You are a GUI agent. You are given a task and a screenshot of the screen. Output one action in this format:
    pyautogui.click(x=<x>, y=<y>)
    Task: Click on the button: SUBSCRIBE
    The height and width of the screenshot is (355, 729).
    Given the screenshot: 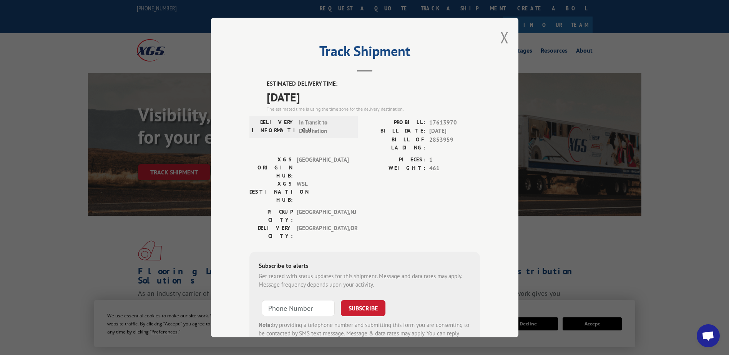 What is the action you would take?
    pyautogui.click(x=363, y=308)
    